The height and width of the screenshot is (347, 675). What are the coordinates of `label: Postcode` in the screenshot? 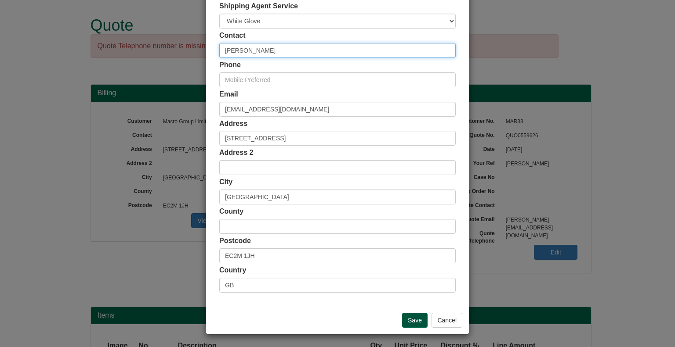 It's located at (235, 241).